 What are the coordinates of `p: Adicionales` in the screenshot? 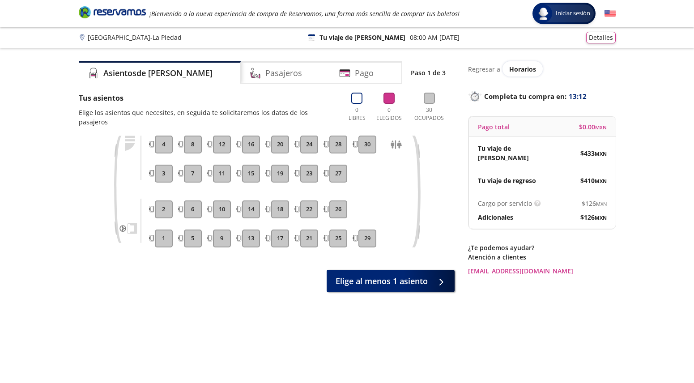 It's located at (496, 217).